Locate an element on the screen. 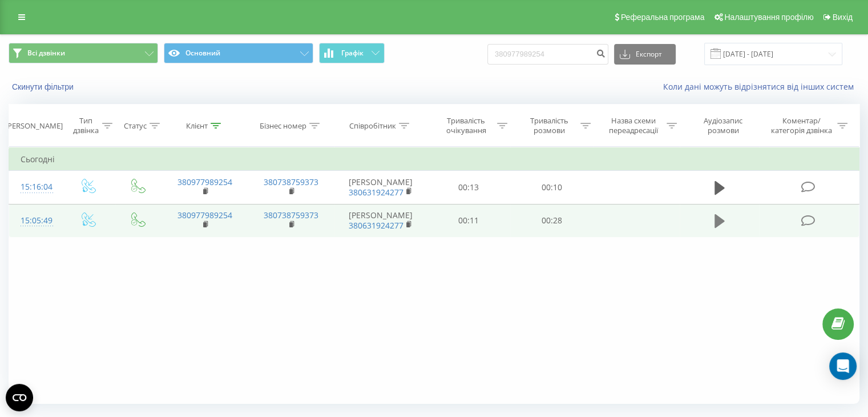  button: Експорт is located at coordinates (645, 54).